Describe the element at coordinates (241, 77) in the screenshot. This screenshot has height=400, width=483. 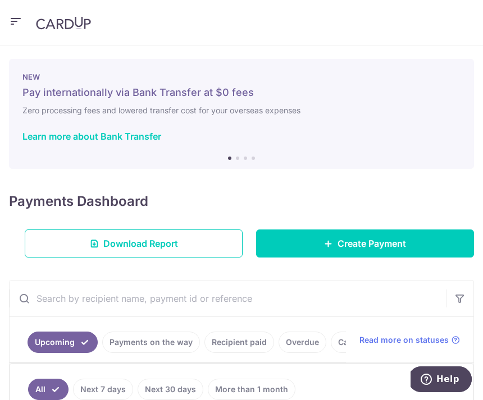
I see `p: NEW` at that location.